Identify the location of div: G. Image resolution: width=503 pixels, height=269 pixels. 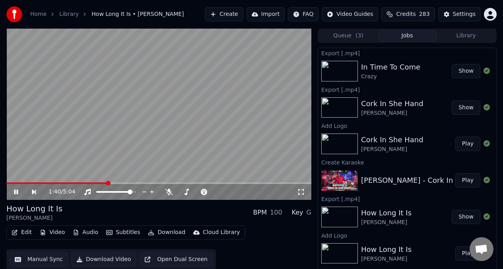
(309, 213).